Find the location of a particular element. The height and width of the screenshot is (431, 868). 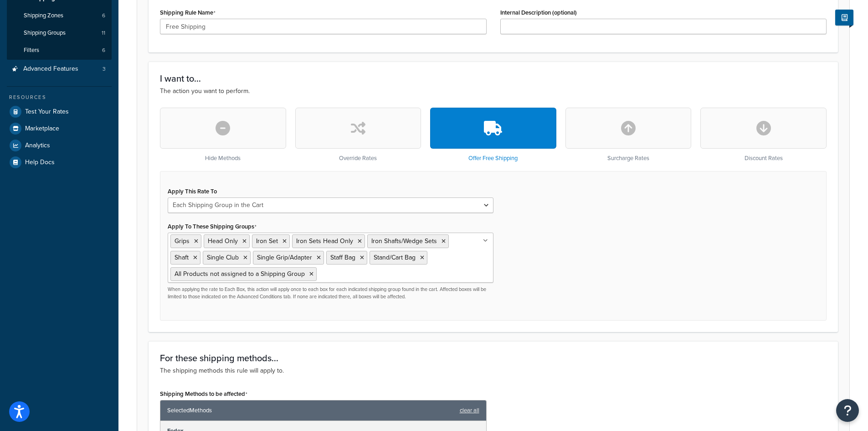

li: Test Your Rates is located at coordinates (59, 112).